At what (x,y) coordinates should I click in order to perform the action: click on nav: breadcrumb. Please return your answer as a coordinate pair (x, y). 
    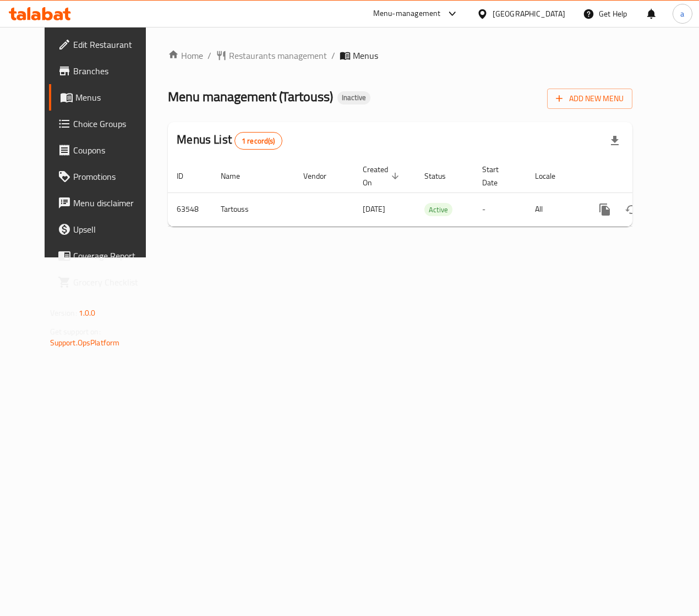
    Looking at the image, I should click on (400, 55).